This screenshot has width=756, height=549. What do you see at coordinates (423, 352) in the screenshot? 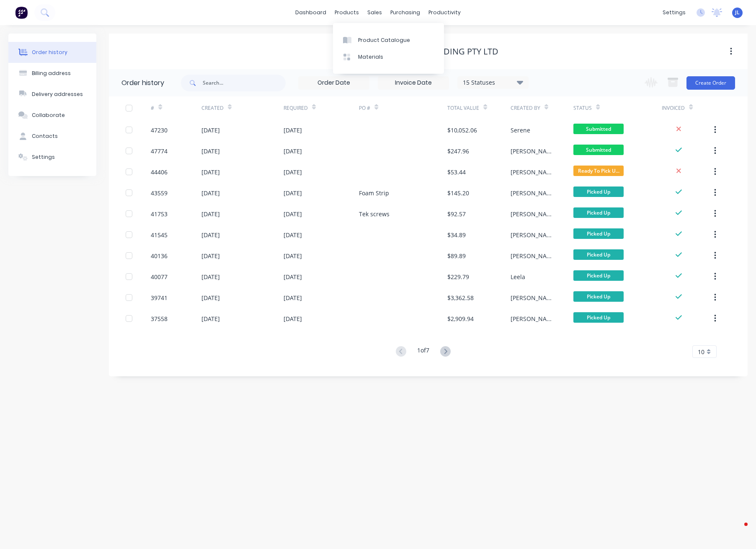
I see `div: 1 of 7` at bounding box center [423, 352].